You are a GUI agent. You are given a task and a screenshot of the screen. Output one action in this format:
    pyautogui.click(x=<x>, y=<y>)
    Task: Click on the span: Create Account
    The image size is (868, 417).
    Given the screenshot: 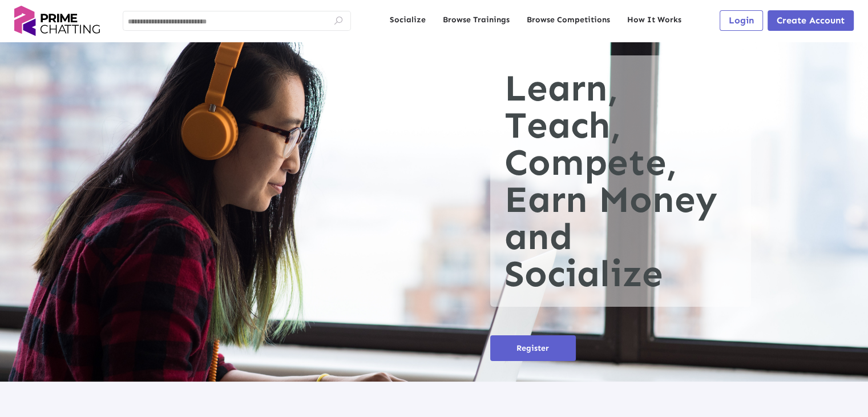 What is the action you would take?
    pyautogui.click(x=810, y=20)
    